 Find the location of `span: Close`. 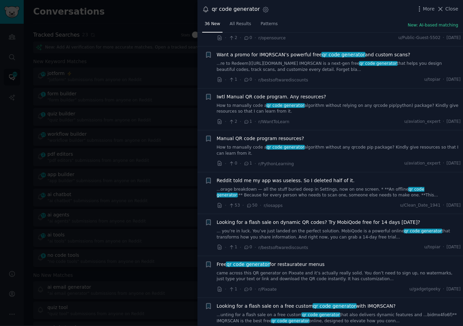

span: Close is located at coordinates (452, 9).